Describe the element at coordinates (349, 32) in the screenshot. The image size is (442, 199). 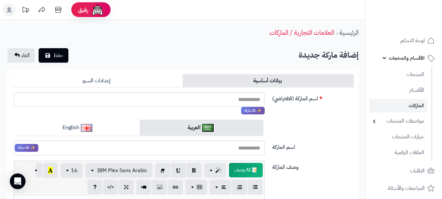
I see `a: الرئيسية` at that location.